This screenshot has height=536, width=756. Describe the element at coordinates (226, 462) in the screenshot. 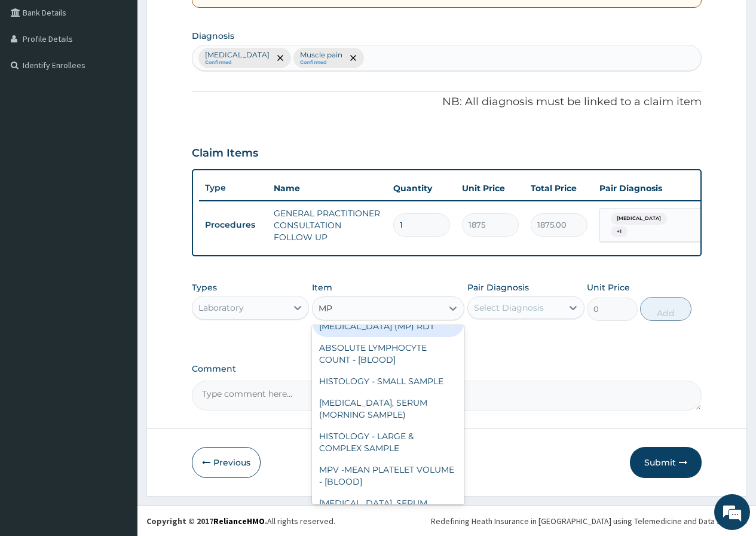

I see `button: Previous` at that location.